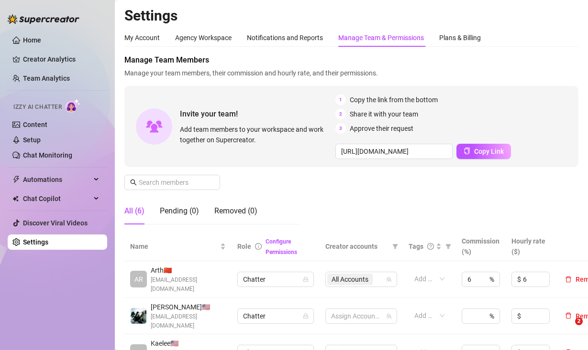 The width and height of the screenshot is (588, 350). What do you see at coordinates (393, 100) in the screenshot?
I see `span: Copy the link from the bottom` at bounding box center [393, 100].